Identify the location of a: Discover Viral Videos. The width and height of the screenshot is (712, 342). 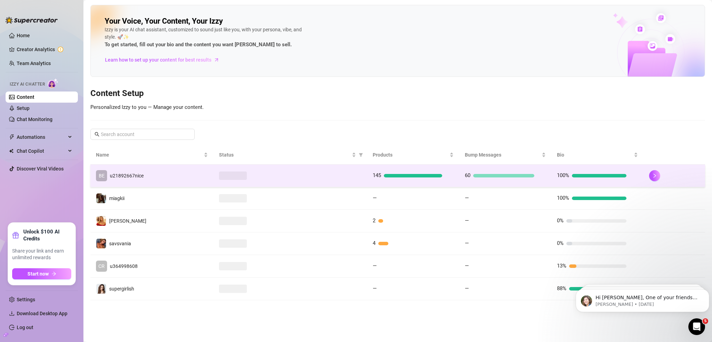
(40, 169).